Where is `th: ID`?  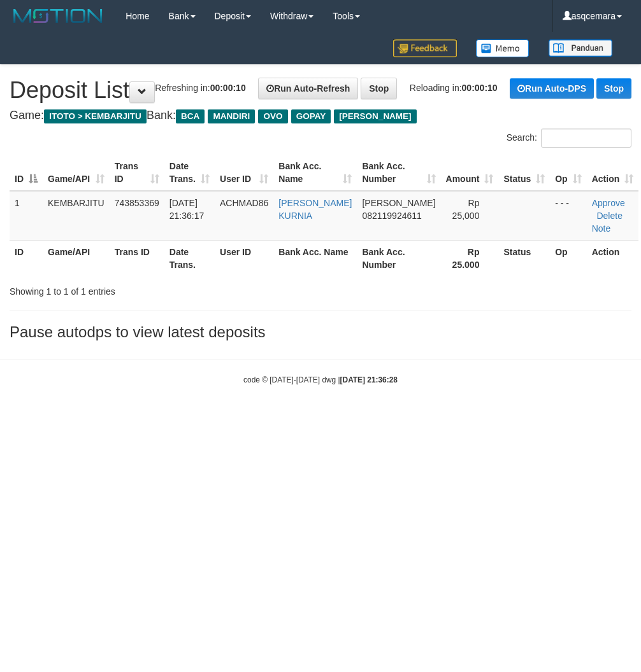 th: ID is located at coordinates (26, 258).